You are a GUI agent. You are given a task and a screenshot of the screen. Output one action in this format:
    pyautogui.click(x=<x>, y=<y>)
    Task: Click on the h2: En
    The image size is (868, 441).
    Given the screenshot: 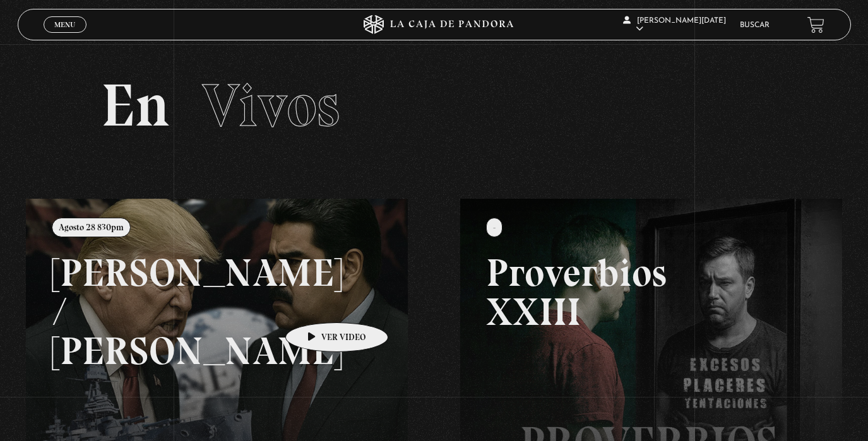 What is the action you would take?
    pyautogui.click(x=434, y=105)
    